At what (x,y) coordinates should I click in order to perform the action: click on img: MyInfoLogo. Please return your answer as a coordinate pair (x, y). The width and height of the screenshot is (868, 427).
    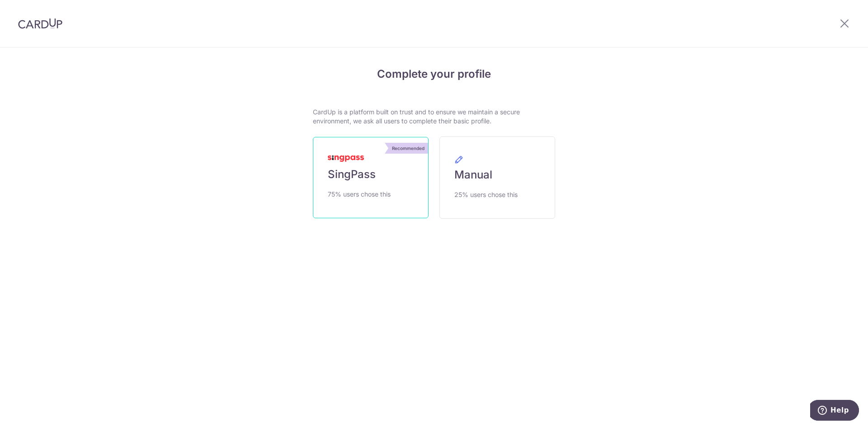
    Looking at the image, I should click on (346, 159).